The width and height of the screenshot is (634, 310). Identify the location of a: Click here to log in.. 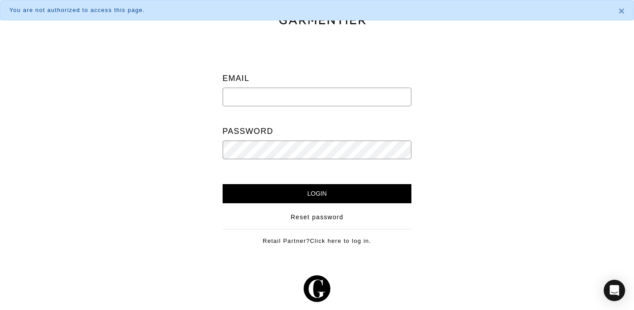
(340, 241).